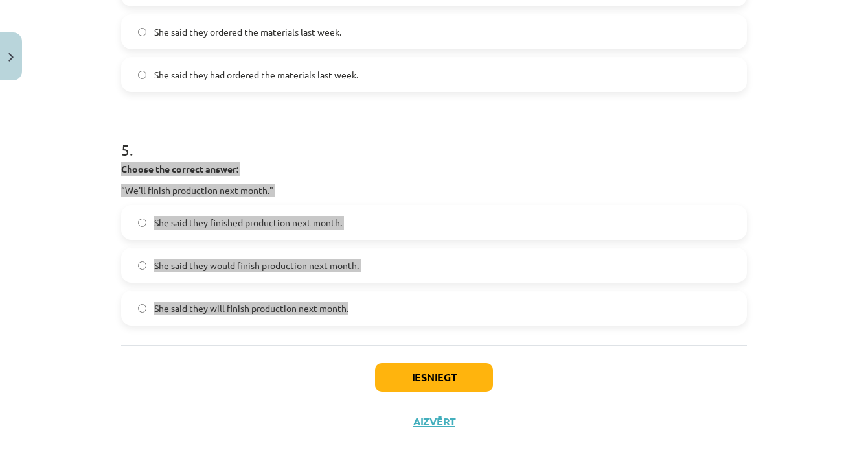 The width and height of the screenshot is (868, 476). Describe the element at coordinates (434, 138) in the screenshot. I see `h1: 5 .` at that location.